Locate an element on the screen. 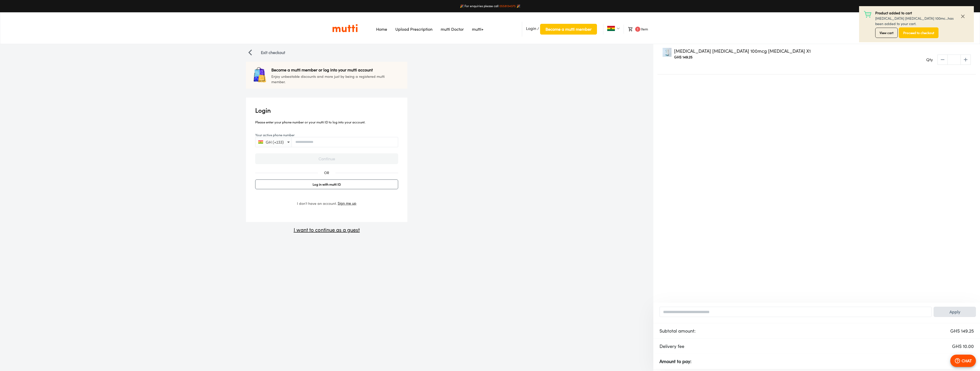 The height and width of the screenshot is (371, 980). span: Proceed to checkout is located at coordinates (919, 33).